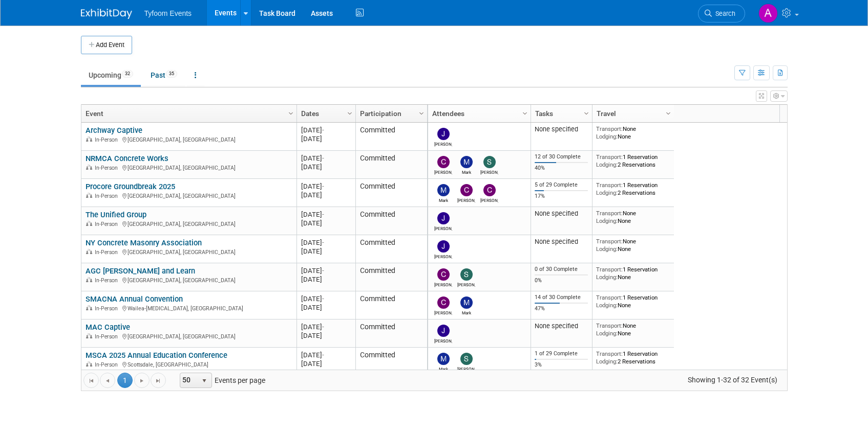  Describe the element at coordinates (350, 113) in the screenshot. I see `a: Column Settings` at that location.